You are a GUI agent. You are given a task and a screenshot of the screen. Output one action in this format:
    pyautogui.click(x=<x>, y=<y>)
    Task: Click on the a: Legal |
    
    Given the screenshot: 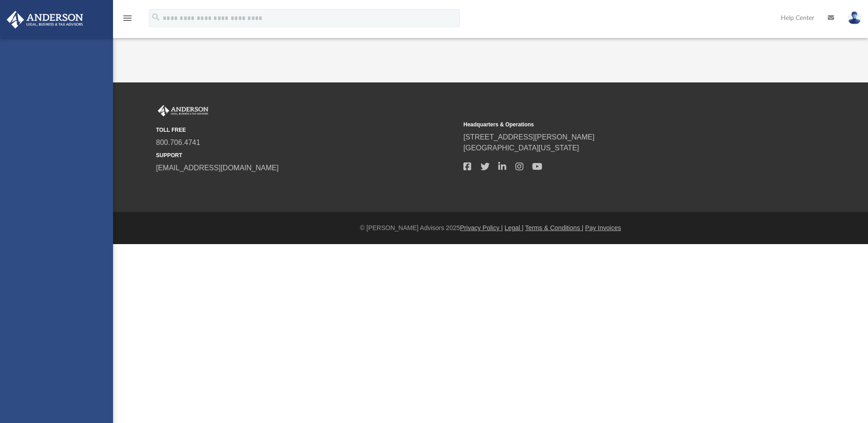 What is the action you would take?
    pyautogui.click(x=514, y=228)
    